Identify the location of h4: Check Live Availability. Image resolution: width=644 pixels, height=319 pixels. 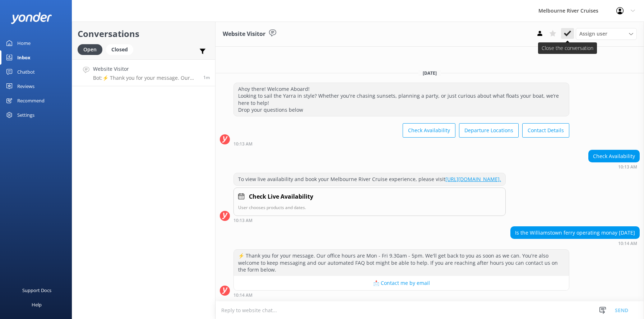
(281, 197).